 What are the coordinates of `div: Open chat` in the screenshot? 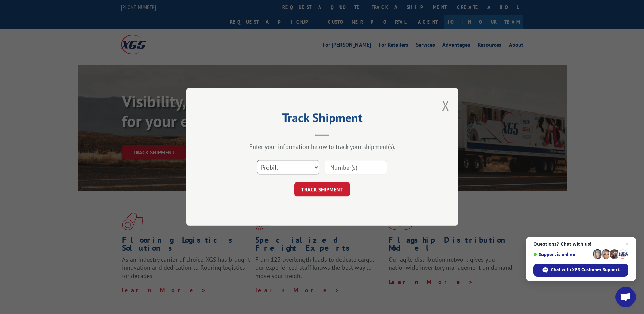 It's located at (626, 297).